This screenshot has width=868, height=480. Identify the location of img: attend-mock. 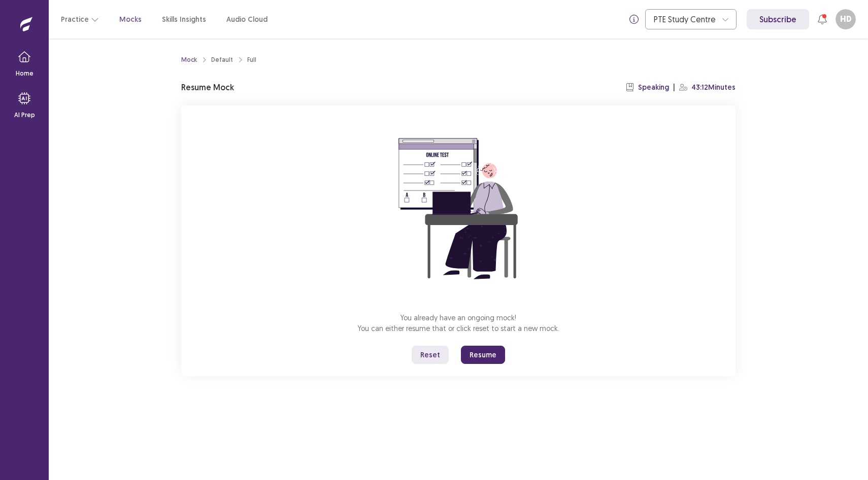
(459, 209).